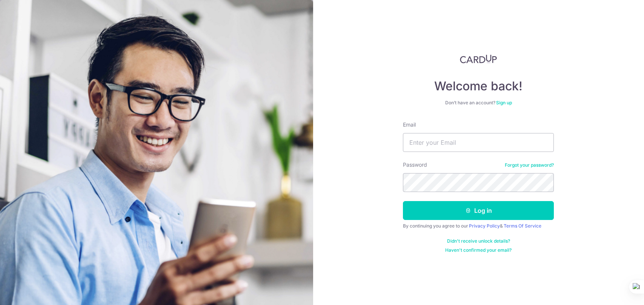  I want to click on h4: Welcome back!, so click(478, 86).